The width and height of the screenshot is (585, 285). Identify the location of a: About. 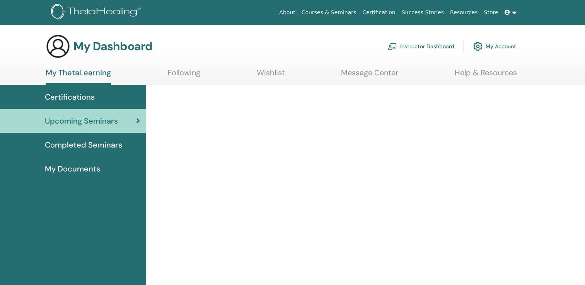
(287, 12).